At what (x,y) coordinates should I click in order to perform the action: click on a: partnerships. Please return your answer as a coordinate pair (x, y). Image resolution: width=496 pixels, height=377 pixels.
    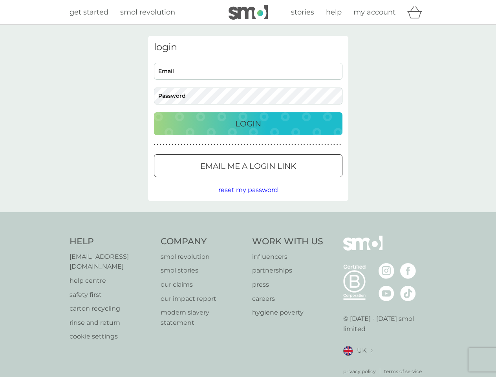
    Looking at the image, I should click on (287, 271).